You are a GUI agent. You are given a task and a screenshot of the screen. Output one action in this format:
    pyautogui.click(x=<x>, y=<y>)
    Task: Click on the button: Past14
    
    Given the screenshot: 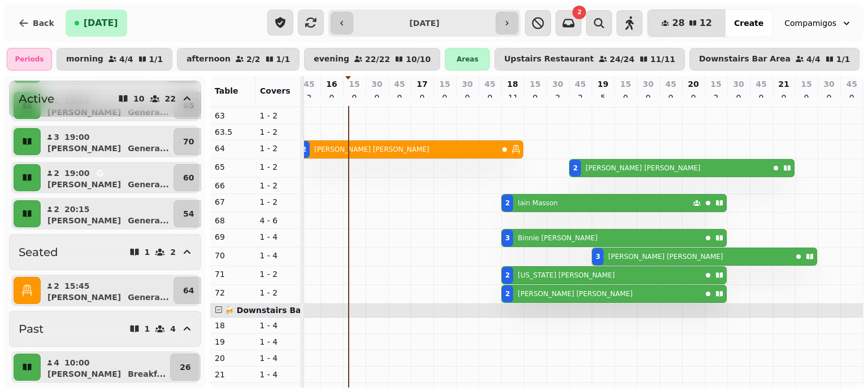 What is the action you would take?
    pyautogui.click(x=105, y=329)
    